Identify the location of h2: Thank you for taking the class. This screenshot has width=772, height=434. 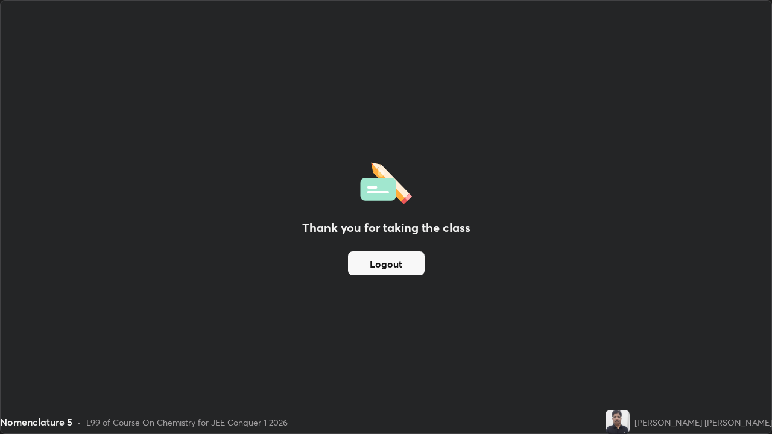
(386, 228).